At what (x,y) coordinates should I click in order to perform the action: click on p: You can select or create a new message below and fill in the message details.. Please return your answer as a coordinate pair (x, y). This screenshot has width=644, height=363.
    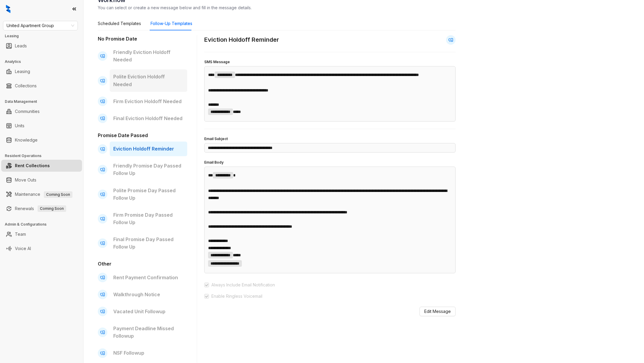
    Looking at the image, I should click on (277, 8).